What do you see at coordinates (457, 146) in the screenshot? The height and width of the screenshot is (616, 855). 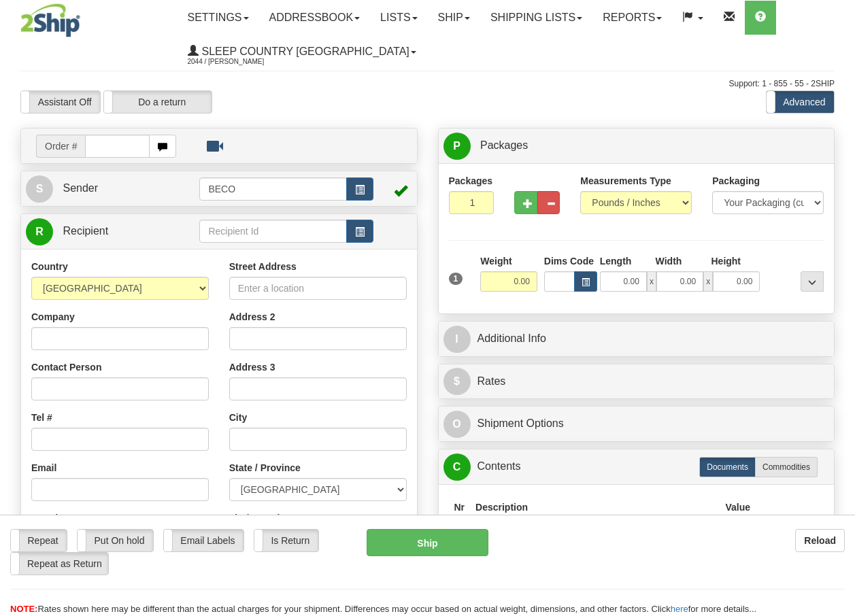 I see `span: P` at bounding box center [457, 146].